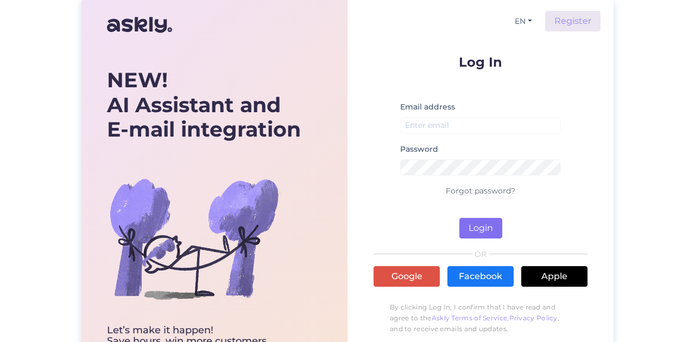  Describe the element at coordinates (480, 277) in the screenshot. I see `a: Facebook` at that location.